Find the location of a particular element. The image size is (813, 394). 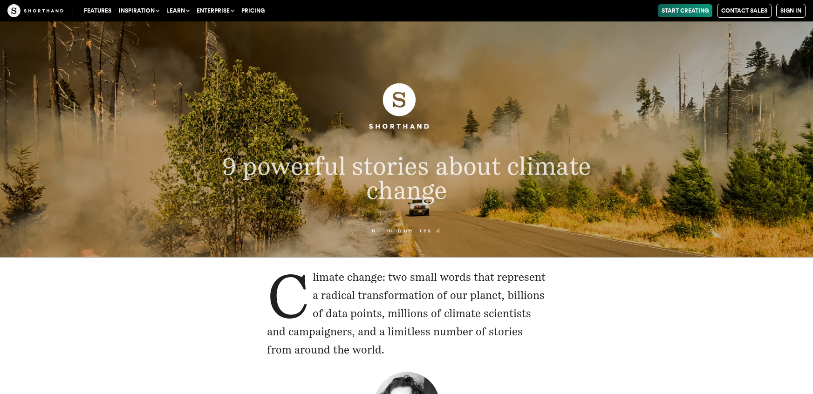

p: Climate change: two small words that represent a radical transformation of our planet, billions o... is located at coordinates (407, 314).